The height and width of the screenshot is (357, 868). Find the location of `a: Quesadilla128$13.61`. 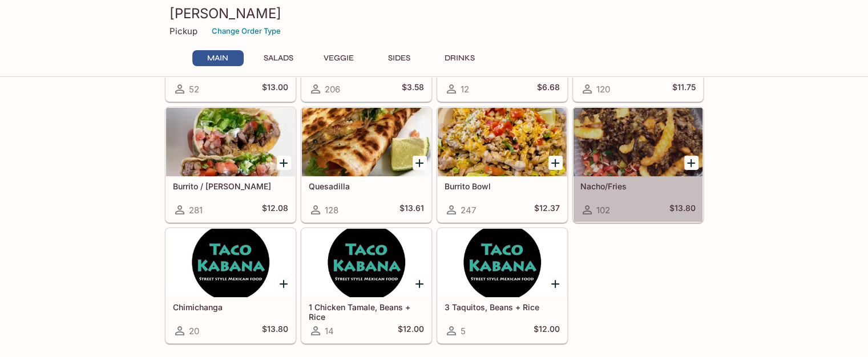

a: Quesadilla128$13.61 is located at coordinates (367, 165).